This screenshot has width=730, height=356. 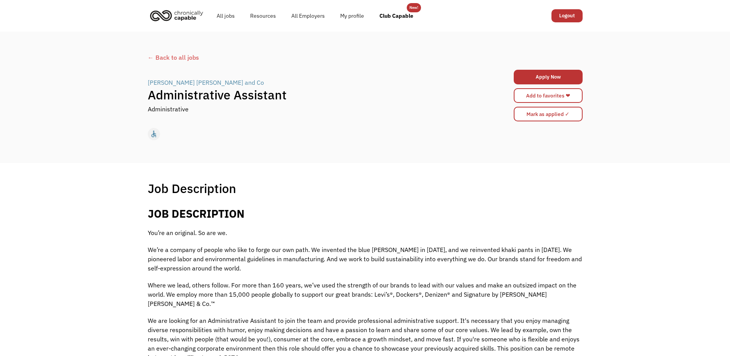 What do you see at coordinates (548, 114) in the screenshot?
I see `form: Mark as applied form` at bounding box center [548, 114].